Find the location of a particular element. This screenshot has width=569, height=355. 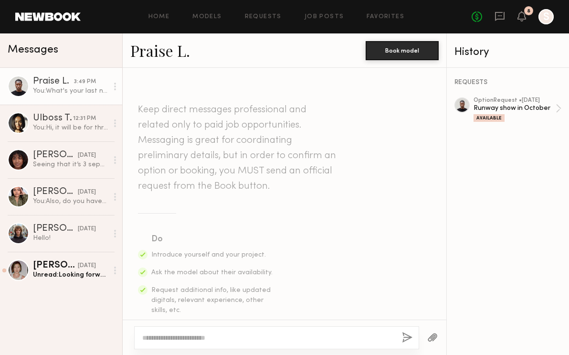

div: Praise L. is located at coordinates (54, 82).